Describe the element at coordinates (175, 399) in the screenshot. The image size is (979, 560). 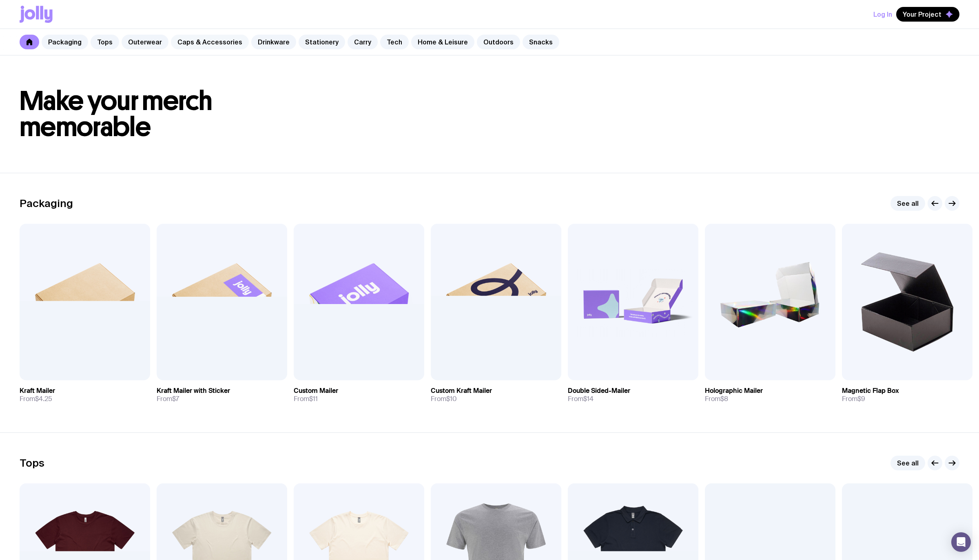
I see `span: $7` at that location.